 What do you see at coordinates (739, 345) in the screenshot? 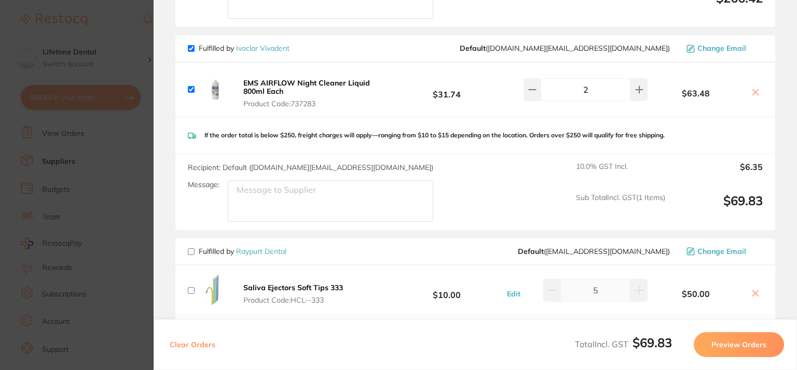
I see `button: Preview Orders` at bounding box center [739, 345].